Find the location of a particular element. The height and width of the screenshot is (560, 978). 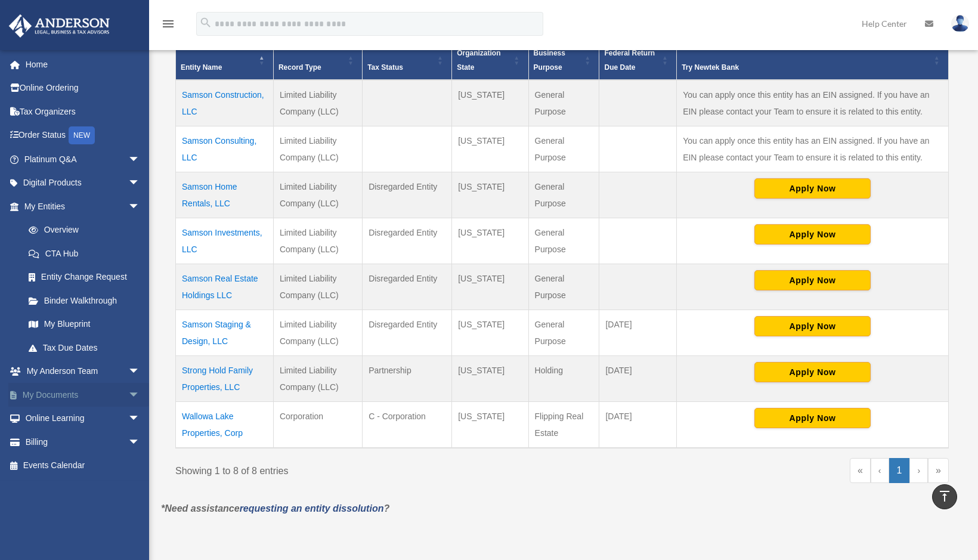

a: Billingarrow_drop_down is located at coordinates (83, 442).